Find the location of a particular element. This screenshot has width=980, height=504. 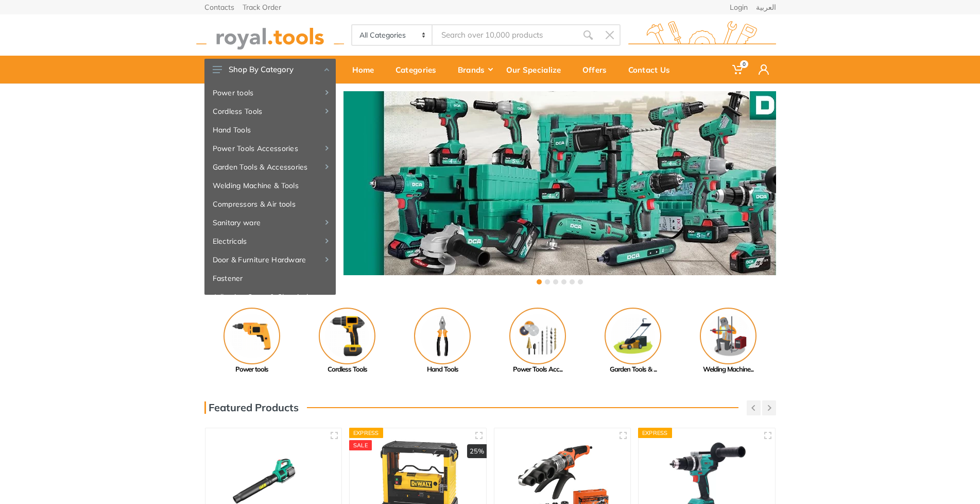

a: Our Specialize is located at coordinates (537, 69).